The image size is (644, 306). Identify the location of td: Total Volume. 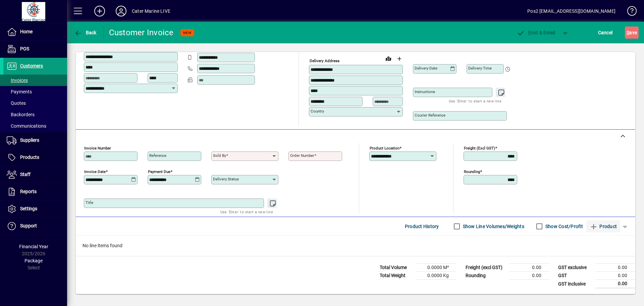
(397, 267).